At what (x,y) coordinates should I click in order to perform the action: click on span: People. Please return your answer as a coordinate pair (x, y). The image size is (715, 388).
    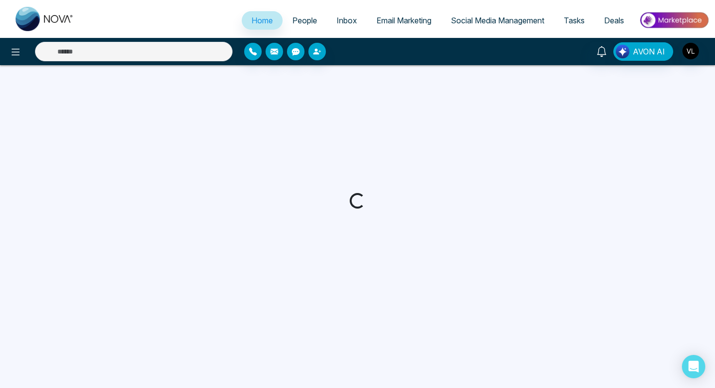
    Looking at the image, I should click on (304, 20).